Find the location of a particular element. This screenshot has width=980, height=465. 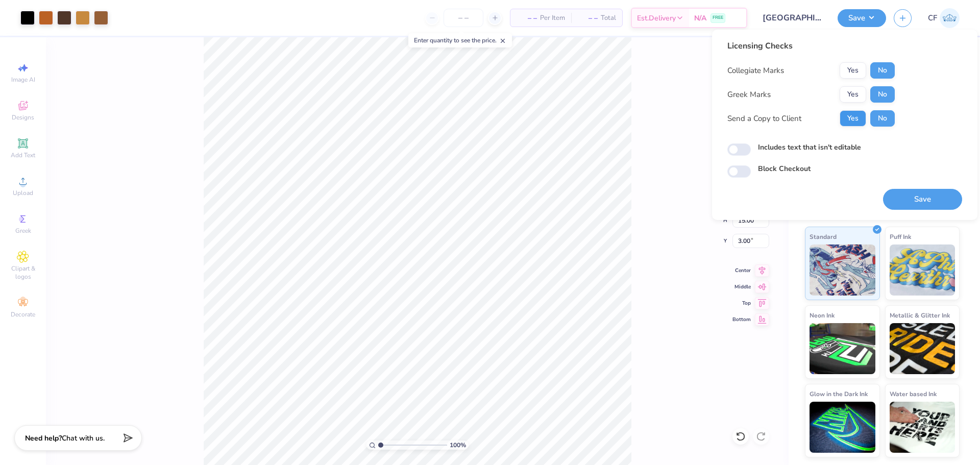

span: Chat with us. is located at coordinates (83, 438).